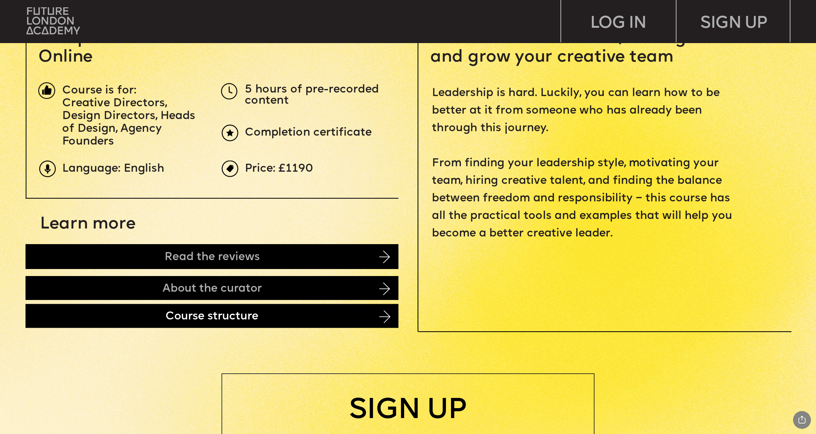 This screenshot has width=816, height=434. Describe the element at coordinates (47, 91) in the screenshot. I see `img: image-1fa7eedb-a71f-428c-a033-33de134354ef.png` at that location.